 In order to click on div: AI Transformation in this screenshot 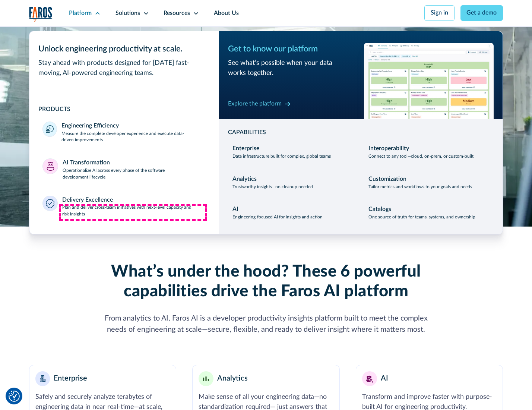, I will do `click(86, 163)`.